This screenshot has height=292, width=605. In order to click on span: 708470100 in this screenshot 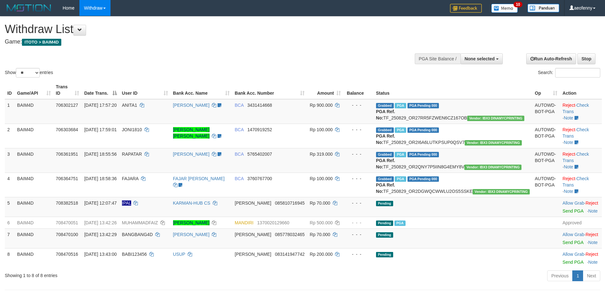, I will do `click(67, 234)`.